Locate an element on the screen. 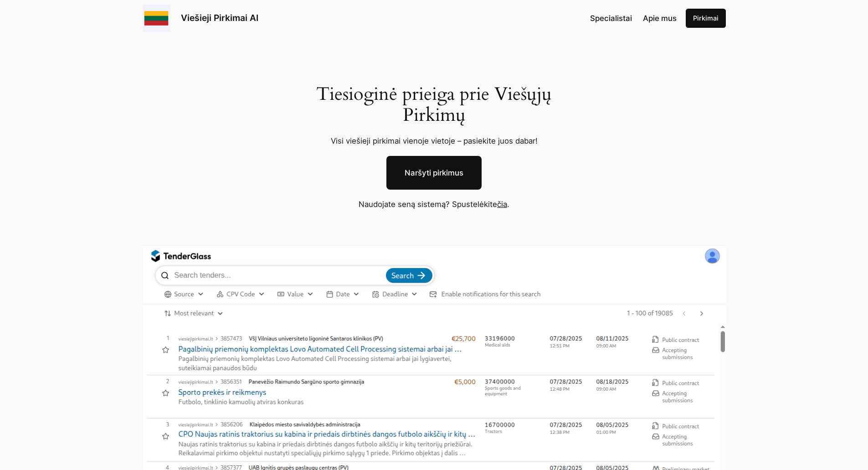  a: Pirkimai is located at coordinates (706, 18).